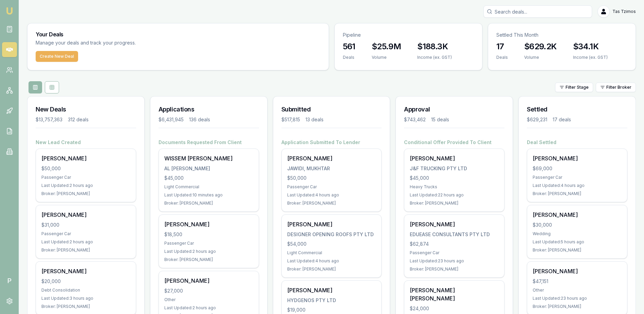 The image size is (644, 314). What do you see at coordinates (434, 46) in the screenshot?
I see `h3: $188.3K` at bounding box center [434, 46].